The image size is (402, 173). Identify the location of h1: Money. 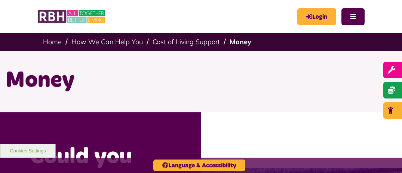
(201, 80).